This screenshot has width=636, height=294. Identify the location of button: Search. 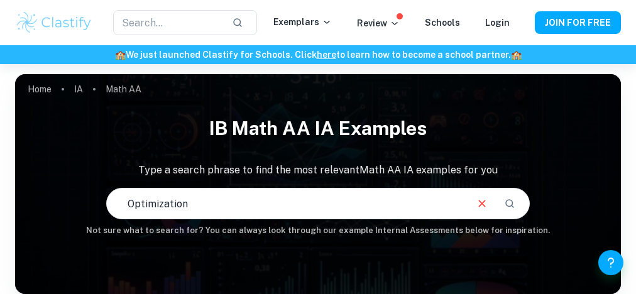
(510, 204).